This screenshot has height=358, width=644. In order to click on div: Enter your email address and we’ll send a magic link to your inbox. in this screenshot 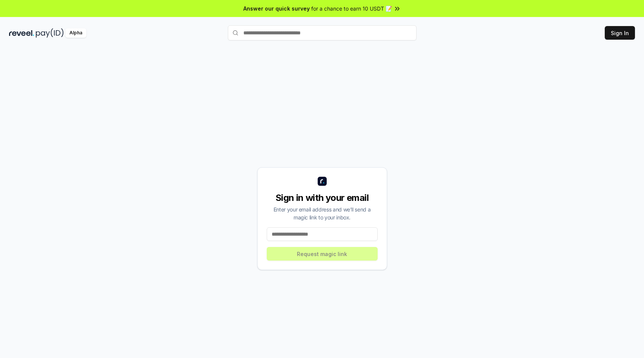, I will do `click(323, 213)`.